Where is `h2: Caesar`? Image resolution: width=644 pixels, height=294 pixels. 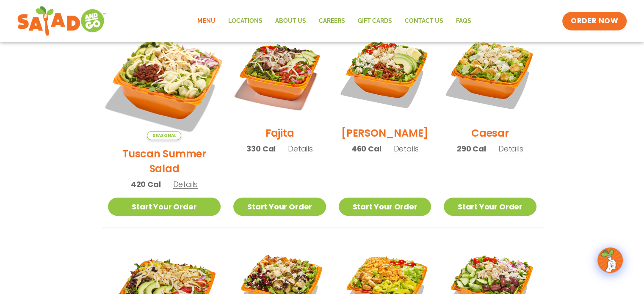 h2: Caesar is located at coordinates (490, 133).